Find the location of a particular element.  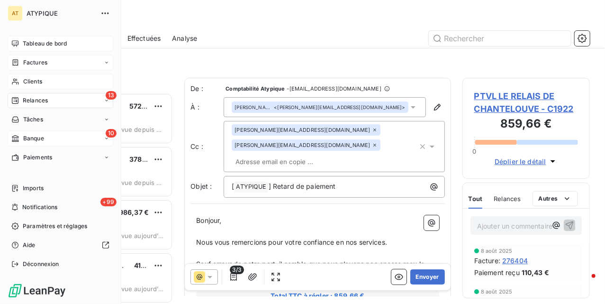

span: Notifications is located at coordinates (40, 207).